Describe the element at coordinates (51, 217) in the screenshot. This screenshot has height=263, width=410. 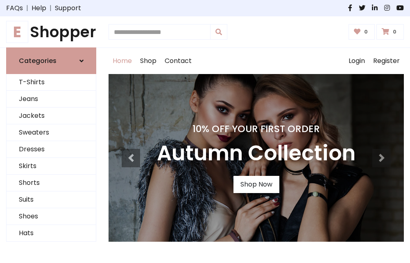
I see `a: Shoes` at that location.